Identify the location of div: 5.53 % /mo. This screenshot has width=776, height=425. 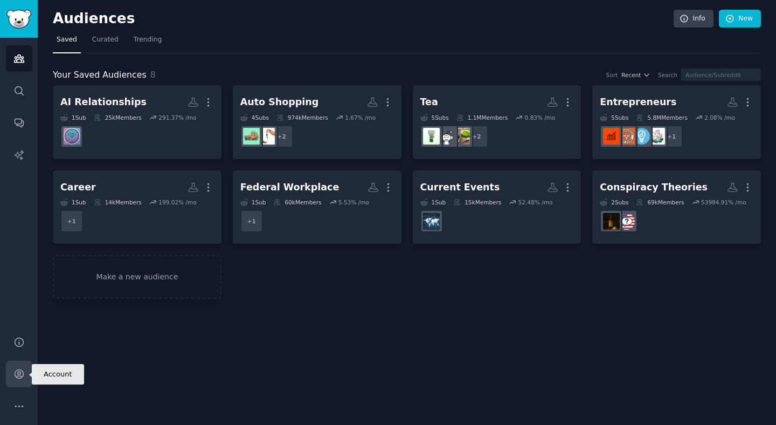
(353, 202).